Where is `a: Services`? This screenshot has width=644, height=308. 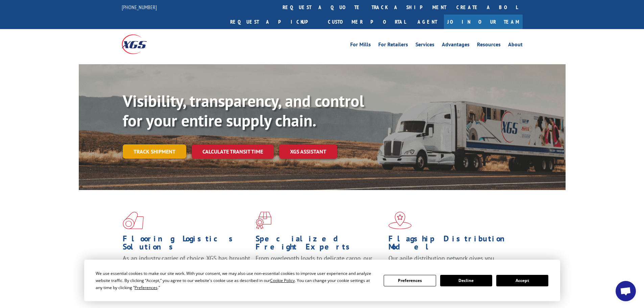
a: Services is located at coordinates (425, 46).